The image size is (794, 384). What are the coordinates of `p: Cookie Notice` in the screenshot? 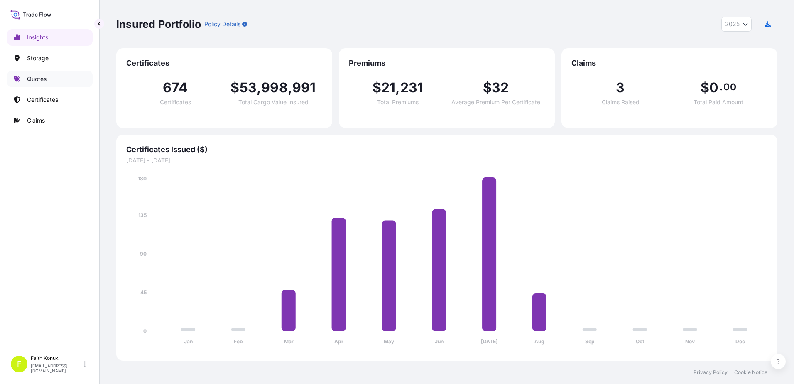 It's located at (751, 372).